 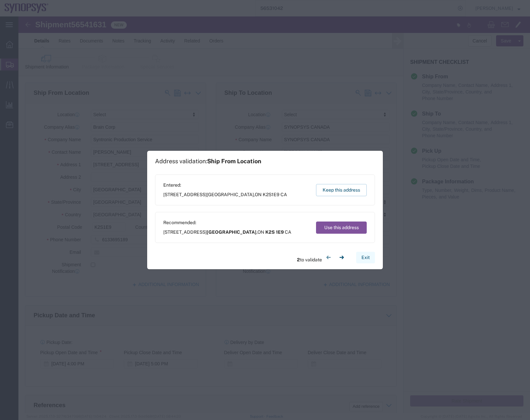 What do you see at coordinates (225, 185) in the screenshot?
I see `span: Entered:` at bounding box center [225, 185].